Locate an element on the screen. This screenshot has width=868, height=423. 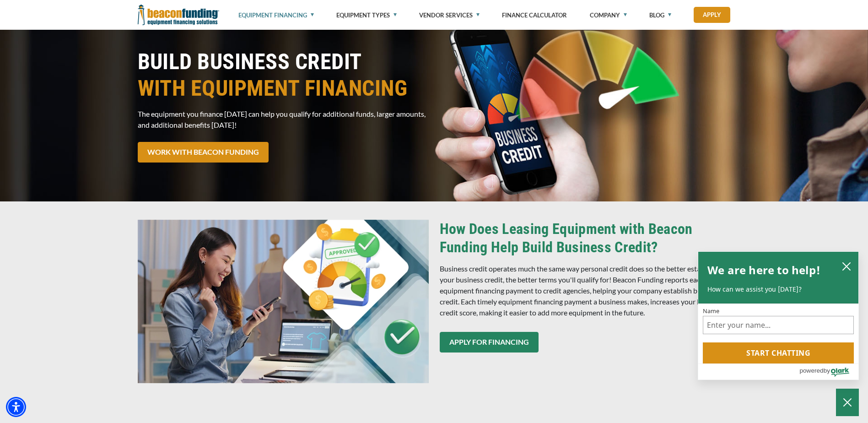
h2: We are here to help! is located at coordinates (763, 270).